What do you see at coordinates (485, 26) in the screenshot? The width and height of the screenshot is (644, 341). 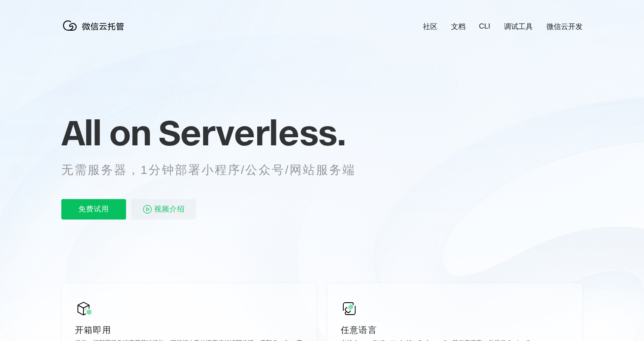 I see `a: CLI` at bounding box center [485, 26].